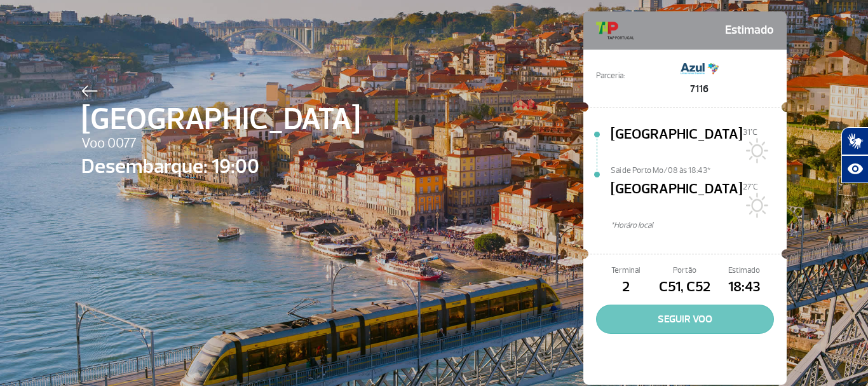 Image resolution: width=868 pixels, height=386 pixels. Describe the element at coordinates (221, 144) in the screenshot. I see `span: Voo 0077` at that location.